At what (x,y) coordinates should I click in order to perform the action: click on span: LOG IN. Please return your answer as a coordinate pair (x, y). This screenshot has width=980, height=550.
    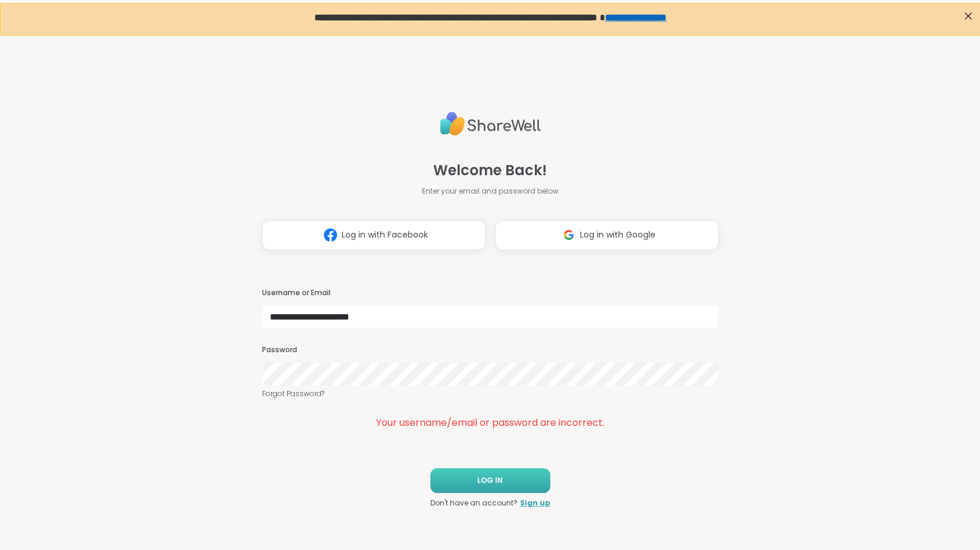
    Looking at the image, I should click on (490, 481).